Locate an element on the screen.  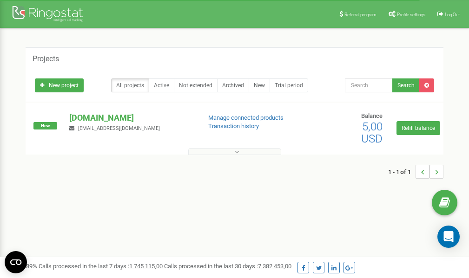
span: 1 - 1 of 1 is located at coordinates (402, 172).